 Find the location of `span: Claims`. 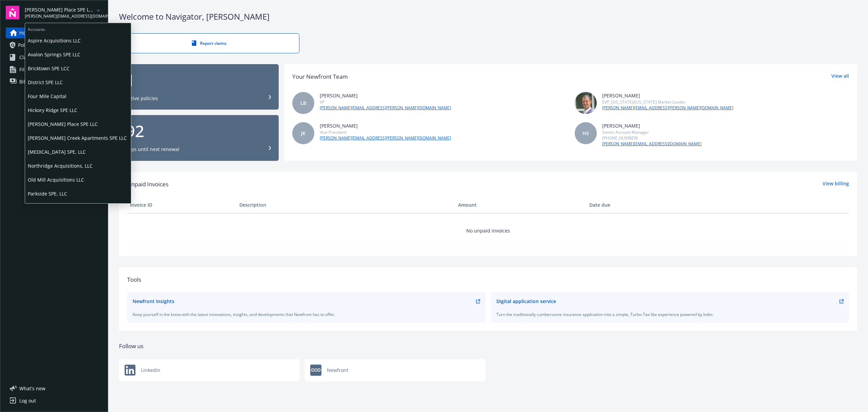

span: Claims is located at coordinates (26, 58).